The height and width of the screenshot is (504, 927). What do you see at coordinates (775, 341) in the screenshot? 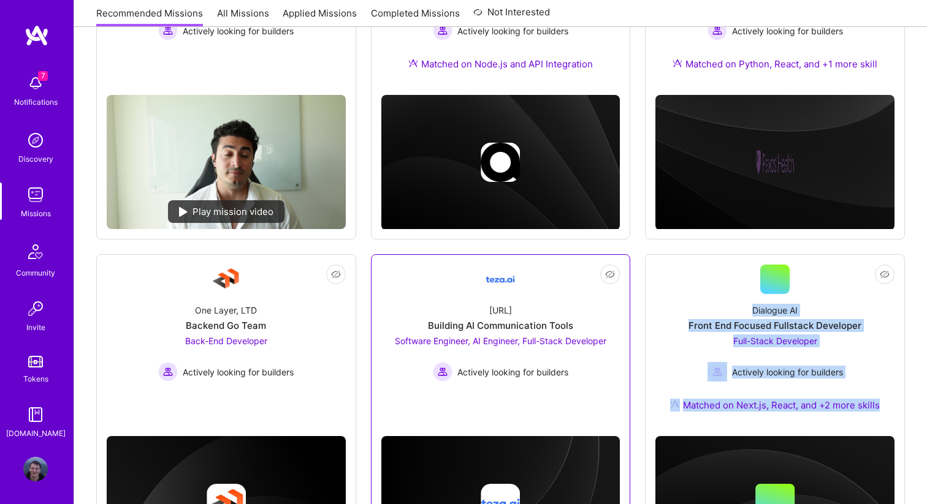
I see `span: Full-Stack Developer` at bounding box center [775, 341].